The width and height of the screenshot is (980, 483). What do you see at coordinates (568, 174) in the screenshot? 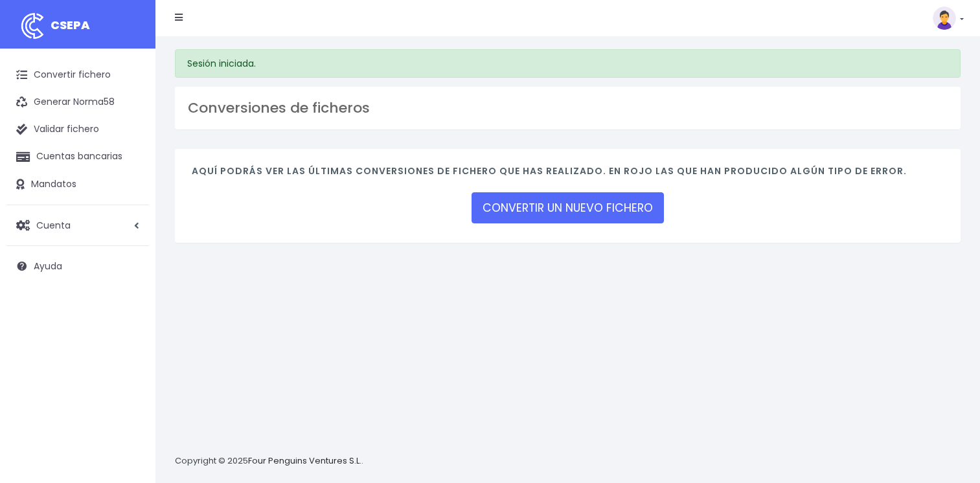
I see `h4: Aquí podrás ver las últimas conversiones de fichero que has realizado. En rojo las que han produc...` at bounding box center [568, 174].